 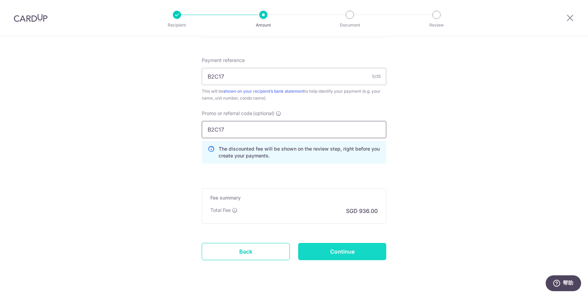 I want to click on p: Document, so click(x=350, y=25).